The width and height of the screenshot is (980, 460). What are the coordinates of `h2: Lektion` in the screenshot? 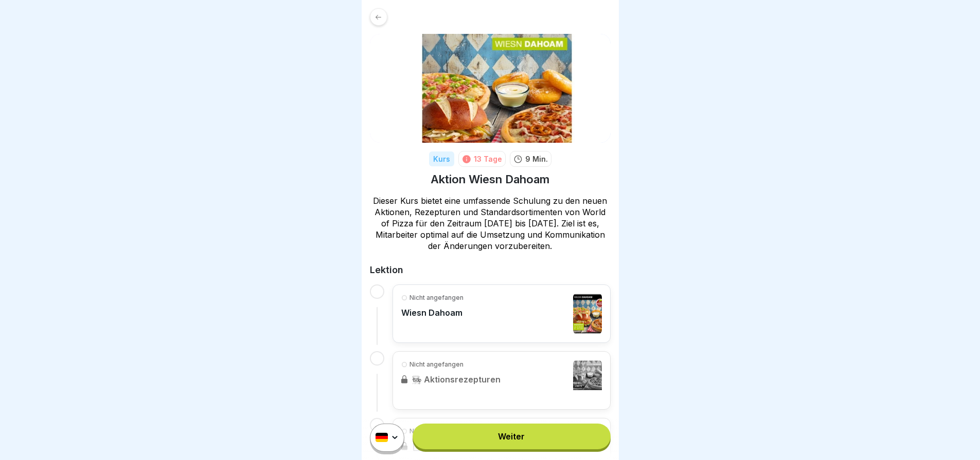 It's located at (490, 270).